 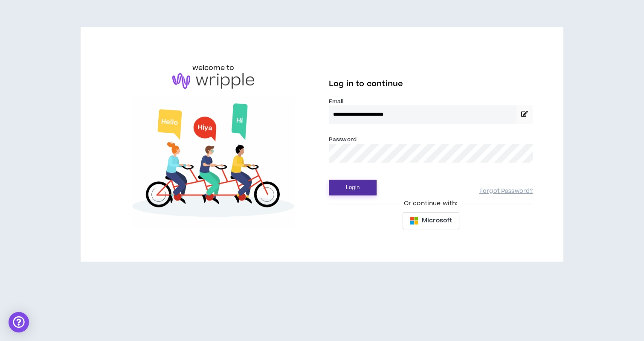 What do you see at coordinates (431, 203) in the screenshot?
I see `span: Or continue with:` at bounding box center [431, 203].